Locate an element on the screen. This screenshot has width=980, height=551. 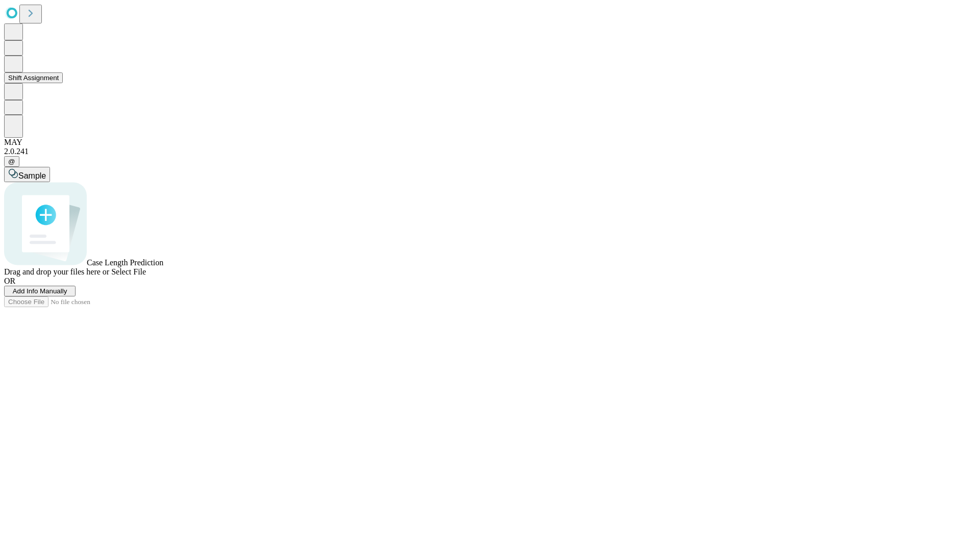
span: Select File is located at coordinates (129, 272).